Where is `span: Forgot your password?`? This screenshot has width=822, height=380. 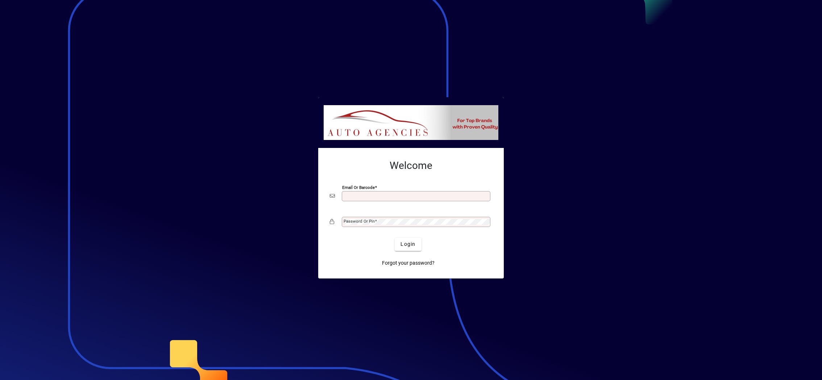 span: Forgot your password? is located at coordinates (408, 263).